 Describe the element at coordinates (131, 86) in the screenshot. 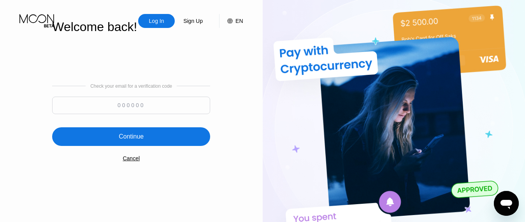

I see `div: Check your email for a verification code` at that location.